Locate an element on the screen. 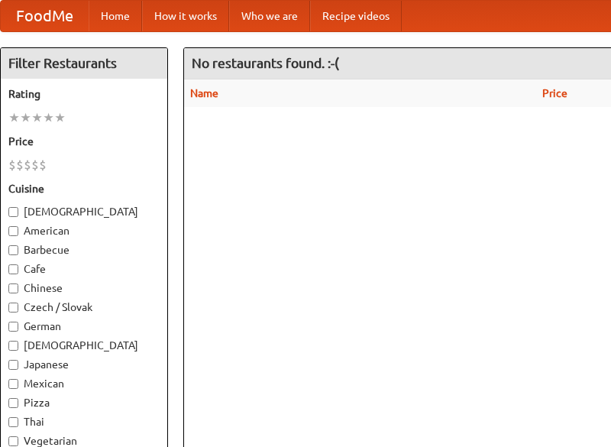  input: Barbecue is located at coordinates (13, 250).